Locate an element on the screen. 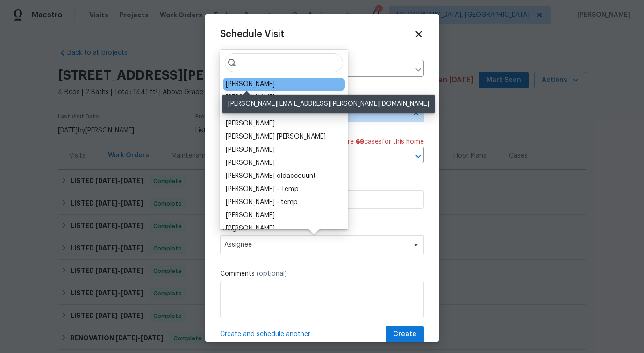 This screenshot has height=353, width=644. span: Close is located at coordinates (419, 34).